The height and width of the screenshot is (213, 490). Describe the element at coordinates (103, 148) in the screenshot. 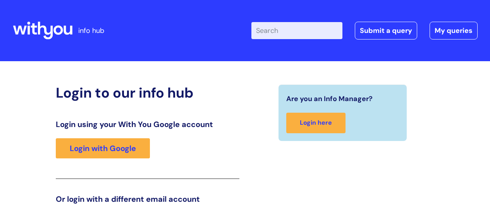

I see `a: Login with Google` at that location.